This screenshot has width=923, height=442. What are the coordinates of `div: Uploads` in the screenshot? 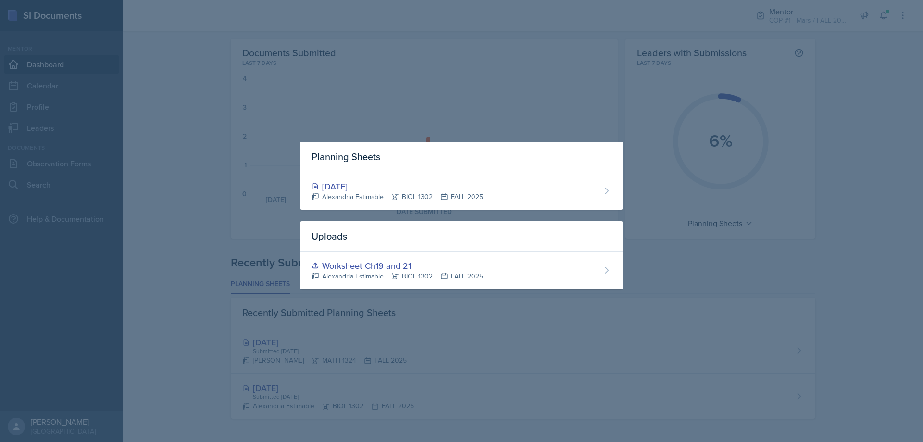 It's located at (461, 236).